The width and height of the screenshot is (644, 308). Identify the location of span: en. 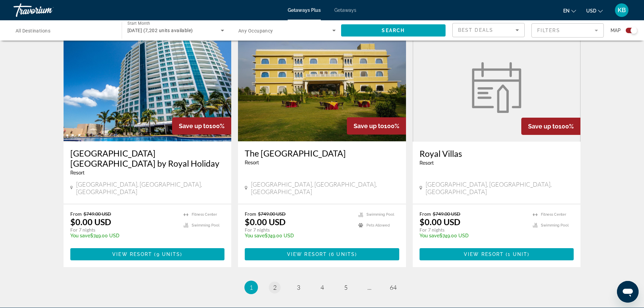
(566, 10).